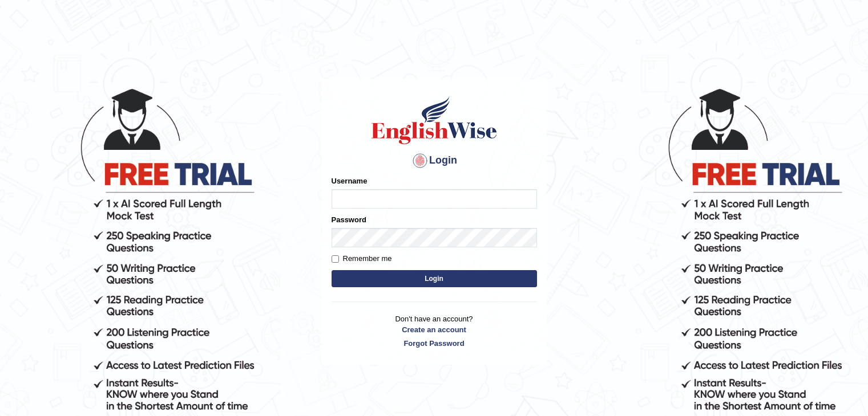 This screenshot has height=416, width=868. What do you see at coordinates (434, 329) in the screenshot?
I see `a: Create an account` at bounding box center [434, 329].